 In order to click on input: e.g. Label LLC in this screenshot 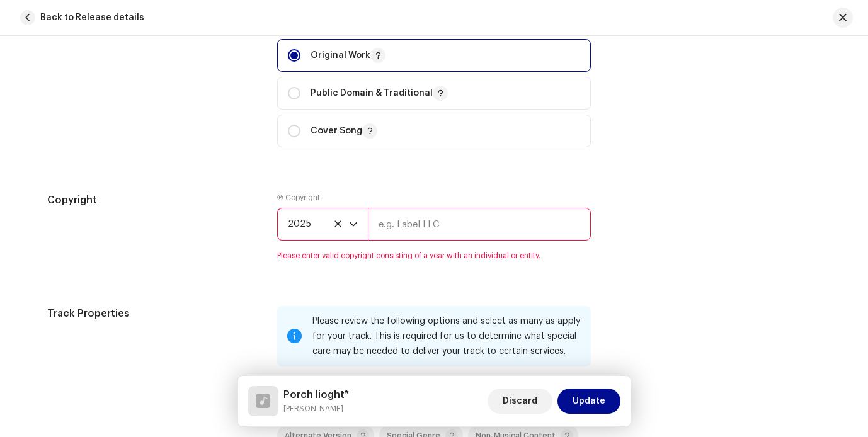, I will do `click(479, 224)`.